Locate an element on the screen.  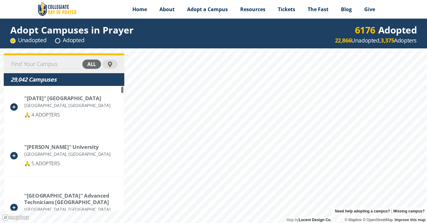
div: 🙏 5 ADOPTERS is located at coordinates (67, 164).